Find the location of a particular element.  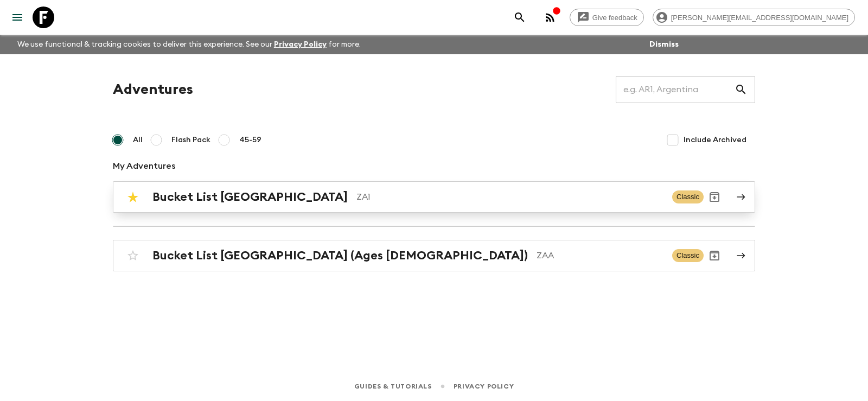

button: menu is located at coordinates (17, 17).